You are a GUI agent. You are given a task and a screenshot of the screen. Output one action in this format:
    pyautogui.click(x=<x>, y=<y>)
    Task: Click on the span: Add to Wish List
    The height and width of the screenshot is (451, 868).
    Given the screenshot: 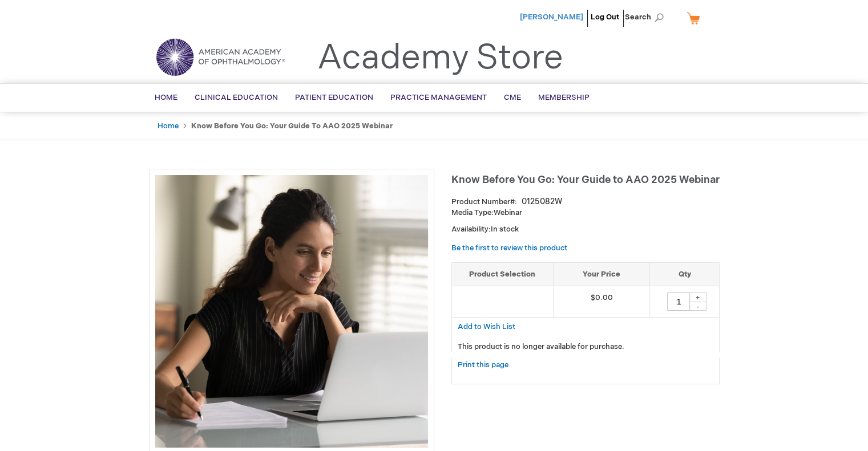 What is the action you would take?
    pyautogui.click(x=486, y=326)
    